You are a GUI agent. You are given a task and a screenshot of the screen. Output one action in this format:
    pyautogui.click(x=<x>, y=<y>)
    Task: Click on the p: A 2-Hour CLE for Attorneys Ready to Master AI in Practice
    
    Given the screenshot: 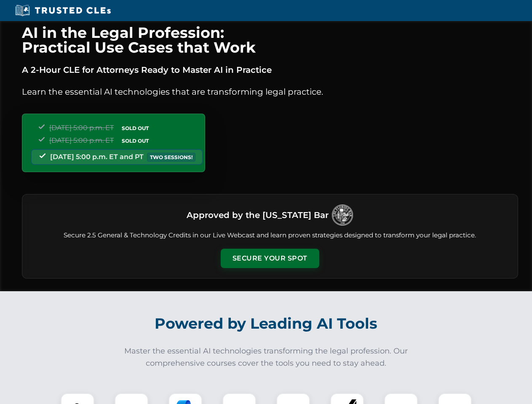 What is the action you would take?
    pyautogui.click(x=270, y=70)
    